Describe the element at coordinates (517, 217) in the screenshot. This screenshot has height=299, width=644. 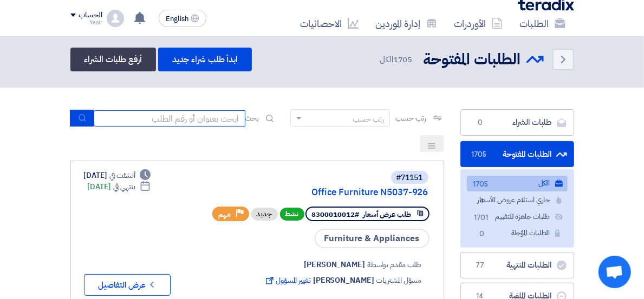
I see `a: طلبات جاهزة للتقييم` at that location.